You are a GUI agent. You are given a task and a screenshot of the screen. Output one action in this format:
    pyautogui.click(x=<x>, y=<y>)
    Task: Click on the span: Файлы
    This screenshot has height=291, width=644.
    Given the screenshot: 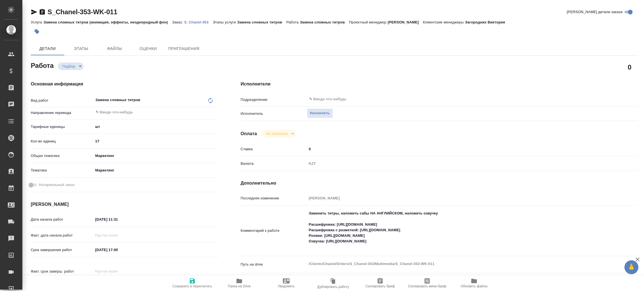 What is the action you would take?
    pyautogui.click(x=115, y=48)
    